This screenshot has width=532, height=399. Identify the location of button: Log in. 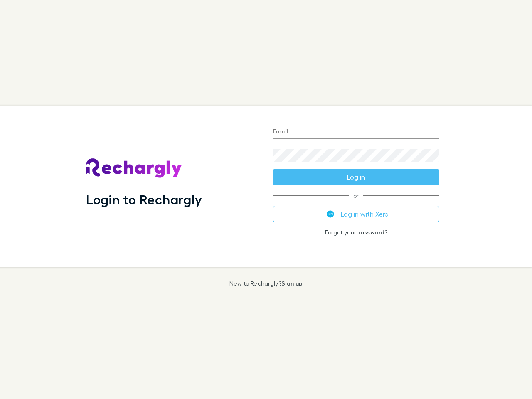
(356, 177).